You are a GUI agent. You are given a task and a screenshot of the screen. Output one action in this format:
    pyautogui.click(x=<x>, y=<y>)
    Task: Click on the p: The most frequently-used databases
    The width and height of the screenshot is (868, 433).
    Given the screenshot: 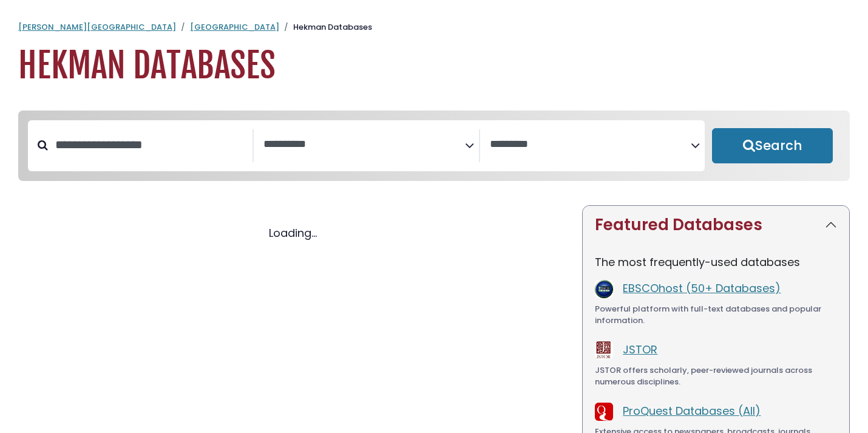 What is the action you would take?
    pyautogui.click(x=715, y=262)
    